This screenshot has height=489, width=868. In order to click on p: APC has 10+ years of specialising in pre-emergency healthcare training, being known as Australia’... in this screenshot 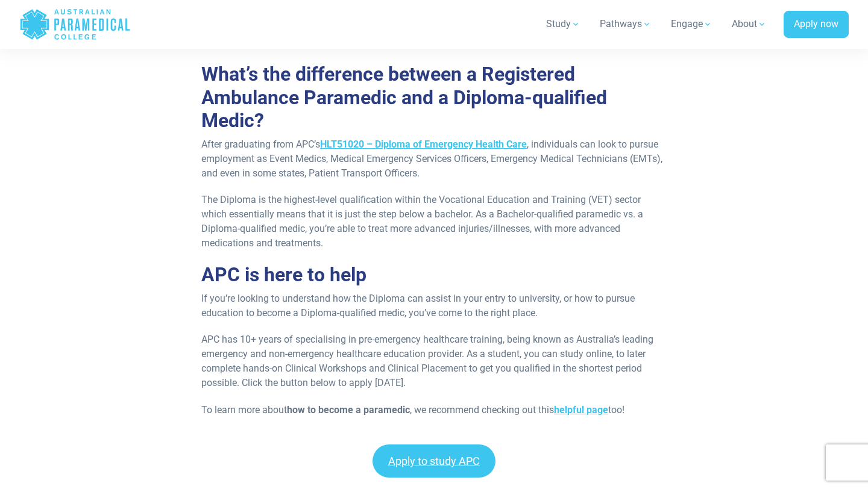, I will do `click(434, 362)`.